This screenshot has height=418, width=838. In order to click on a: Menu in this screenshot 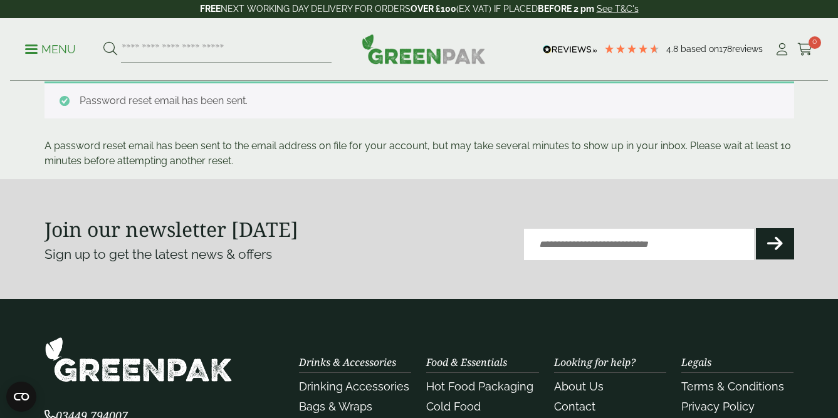, I will do `click(50, 48)`.